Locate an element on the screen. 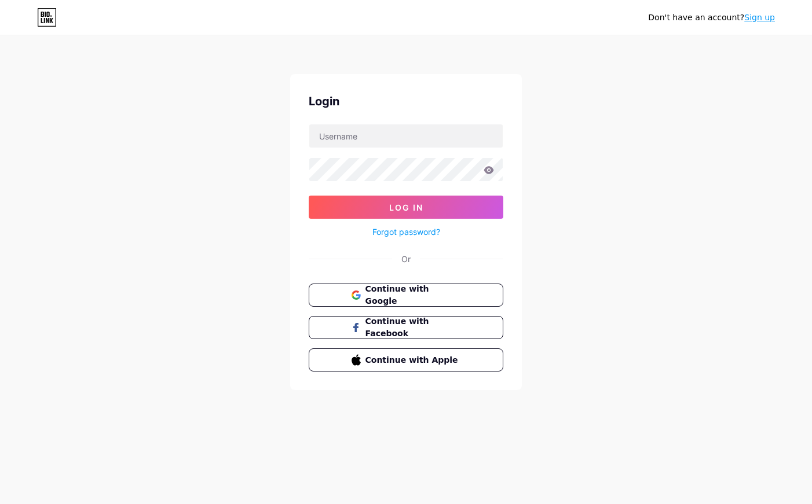  a: Continue with Facebook is located at coordinates (406, 328).